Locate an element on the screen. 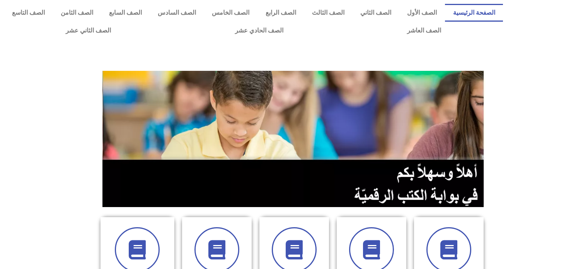 This screenshot has height=269, width=588. a: الصفحة الرئيسية is located at coordinates (474, 13).